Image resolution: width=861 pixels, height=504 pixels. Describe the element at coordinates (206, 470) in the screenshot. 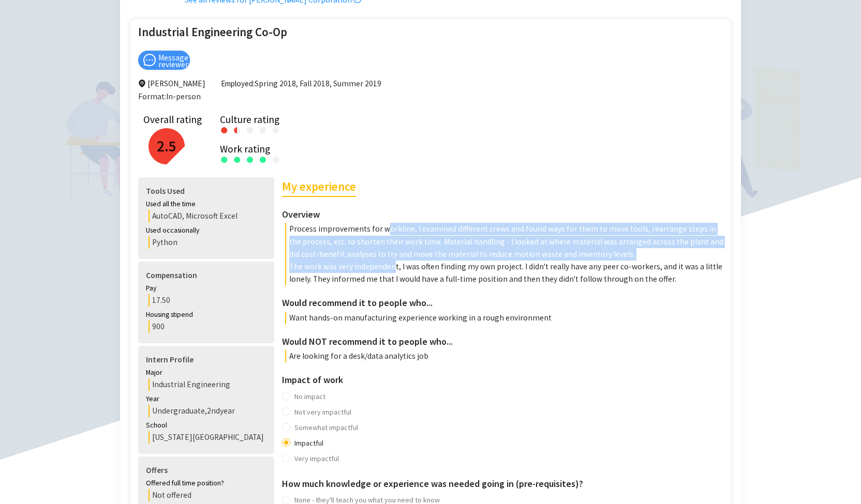

I see `h4: Offers` at that location.